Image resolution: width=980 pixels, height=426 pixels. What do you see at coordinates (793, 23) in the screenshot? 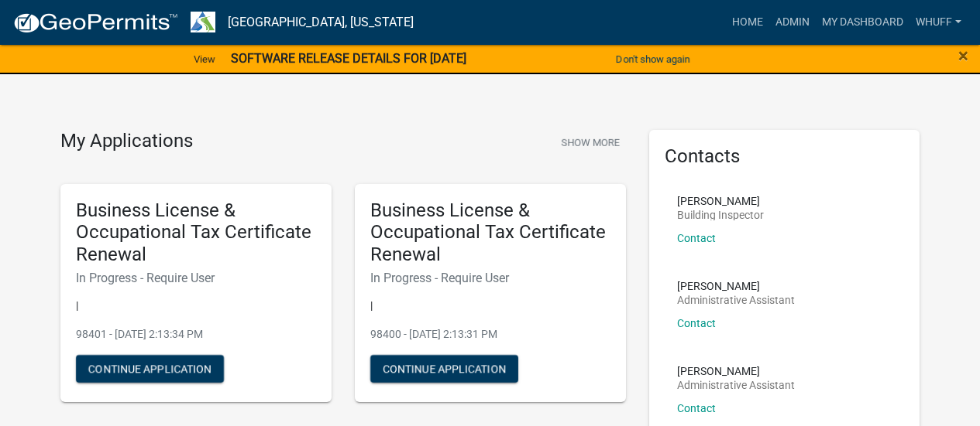
I see `a: Admin` at bounding box center [793, 23].